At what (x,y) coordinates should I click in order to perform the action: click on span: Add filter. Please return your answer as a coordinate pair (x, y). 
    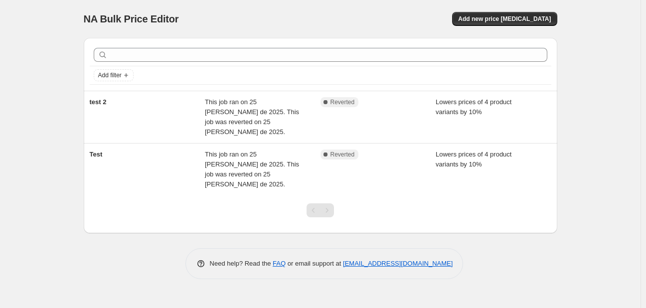
    Looking at the image, I should click on (110, 75).